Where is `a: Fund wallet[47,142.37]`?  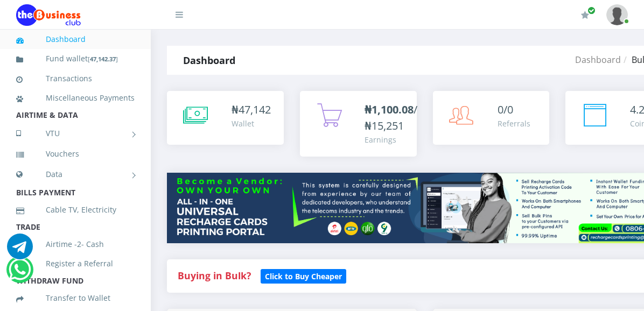
a: Fund wallet[47,142.37] is located at coordinates (76, 59).